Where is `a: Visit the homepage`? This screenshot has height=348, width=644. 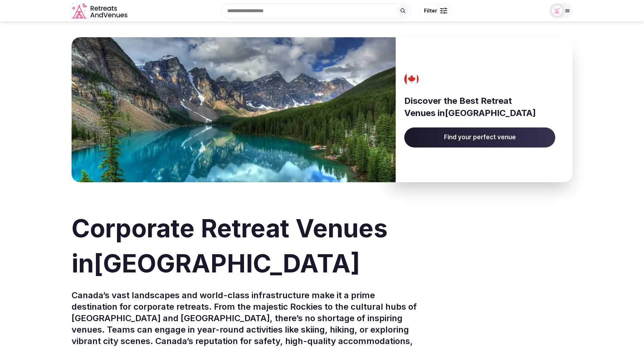 a: Visit the homepage is located at coordinates (100, 10).